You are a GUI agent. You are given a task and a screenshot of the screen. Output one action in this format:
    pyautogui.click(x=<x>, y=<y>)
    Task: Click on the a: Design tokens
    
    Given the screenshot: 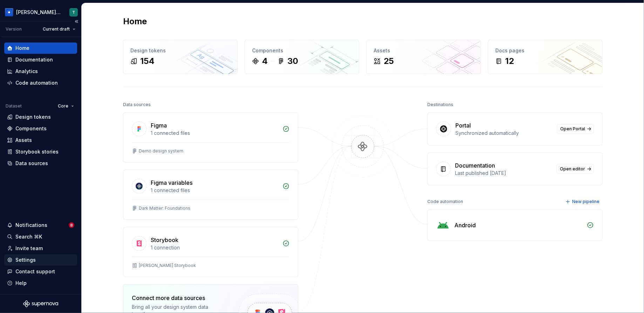 What is the action you would take?
    pyautogui.click(x=41, y=117)
    